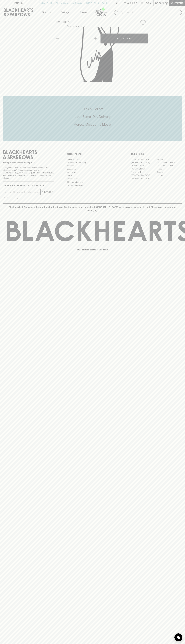 This screenshot has width=185, height=644. What do you see at coordinates (169, 175) in the screenshot?
I see `a: Prahran` at bounding box center [169, 175].